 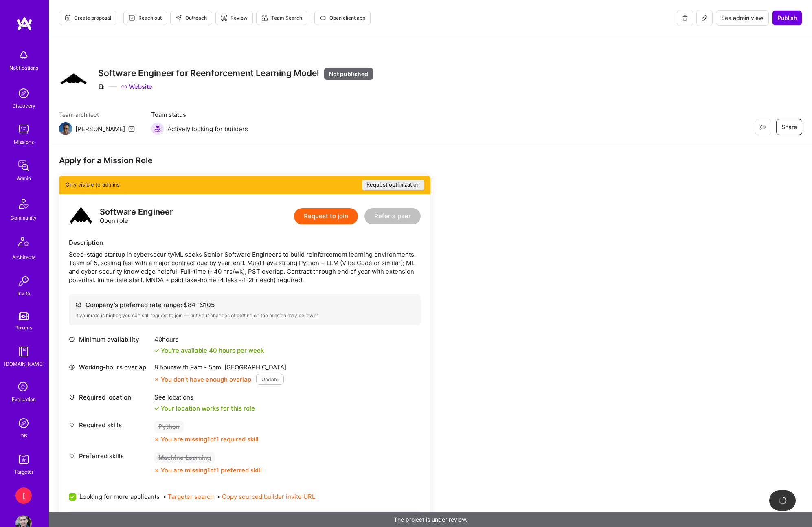 I want to click on i: icon Cash, so click(x=79, y=305).